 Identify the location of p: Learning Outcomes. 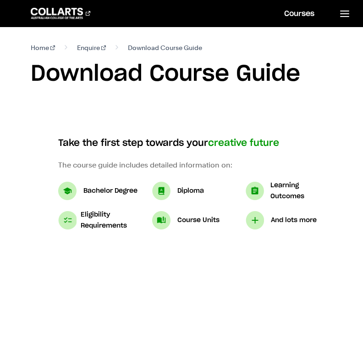
(301, 191).